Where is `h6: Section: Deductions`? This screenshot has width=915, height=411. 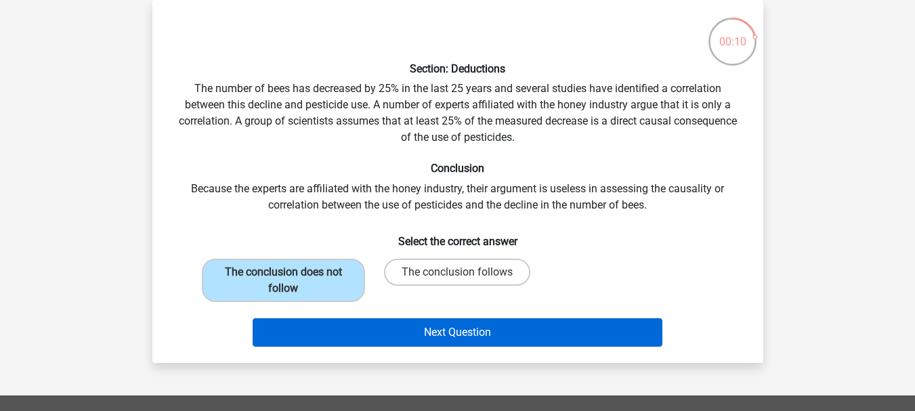
h6: Section: Deductions is located at coordinates (458, 68).